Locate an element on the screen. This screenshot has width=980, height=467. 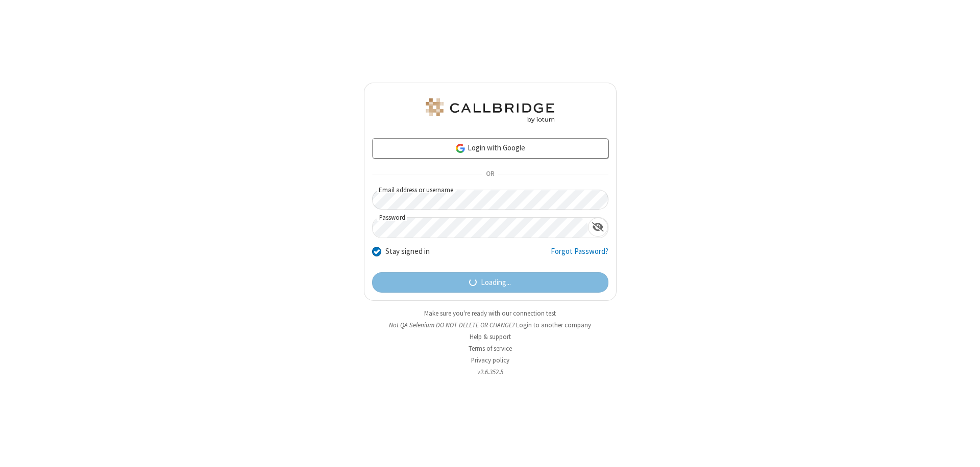
button: Login to another company is located at coordinates (553, 325).